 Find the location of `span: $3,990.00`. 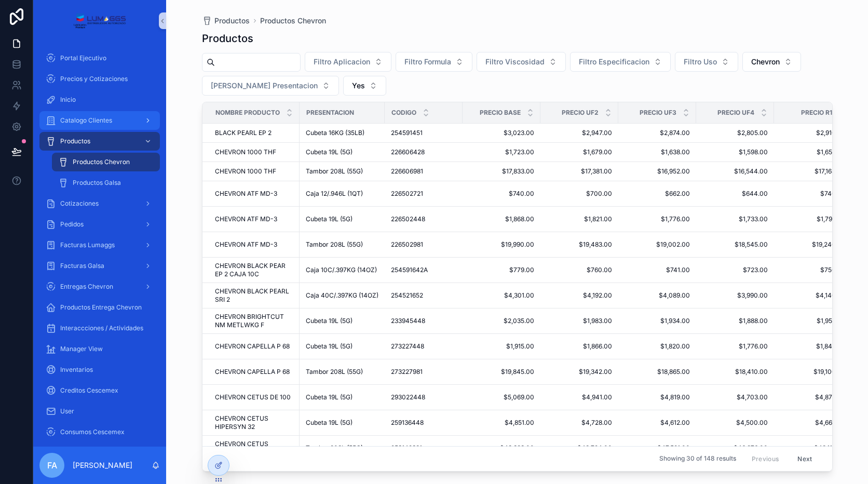

span: $3,990.00 is located at coordinates (735, 296).